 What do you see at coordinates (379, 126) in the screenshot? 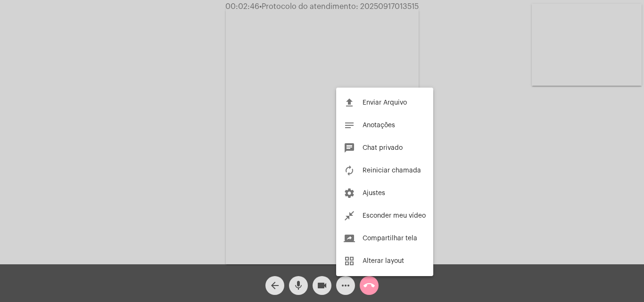
I see `span: Anotações` at bounding box center [379, 126].